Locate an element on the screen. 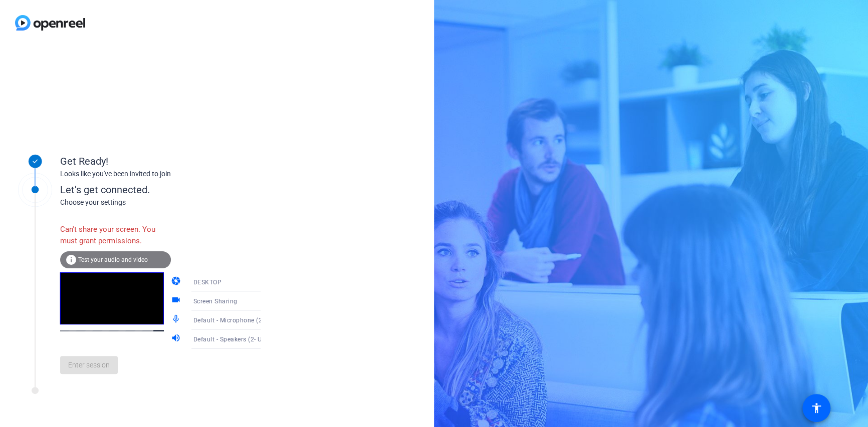 Image resolution: width=868 pixels, height=427 pixels. span: Default - Speakers (2- USB Audio Device) (0d8c:0014) is located at coordinates (271, 339).